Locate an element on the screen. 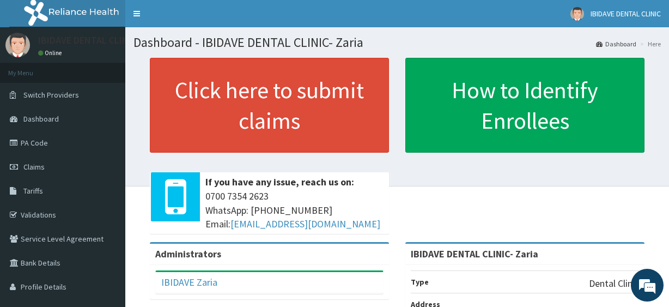 The image size is (669, 307). strong: IBIDAVE DENTAL CLINIC- Zaria is located at coordinates (475, 253).